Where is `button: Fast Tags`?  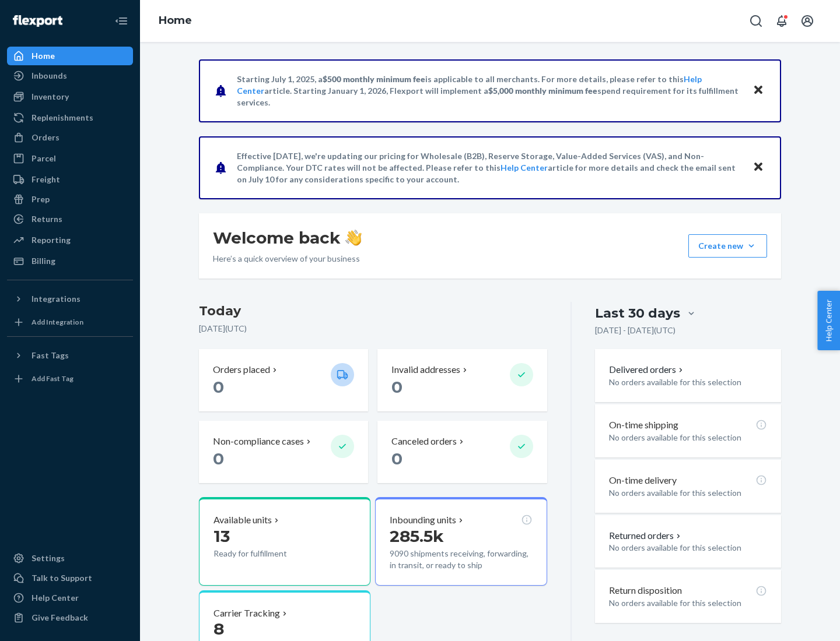
button: Fast Tags is located at coordinates (70, 355).